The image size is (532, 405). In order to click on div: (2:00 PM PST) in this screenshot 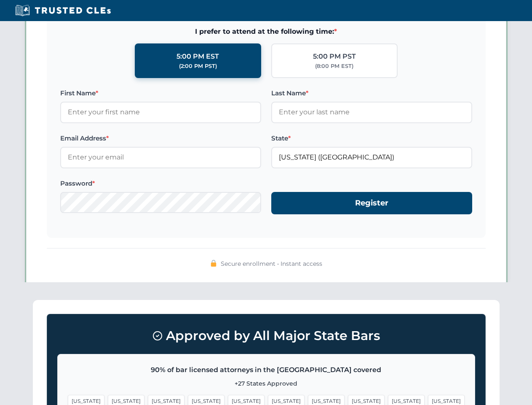, I will do `click(198, 66)`.